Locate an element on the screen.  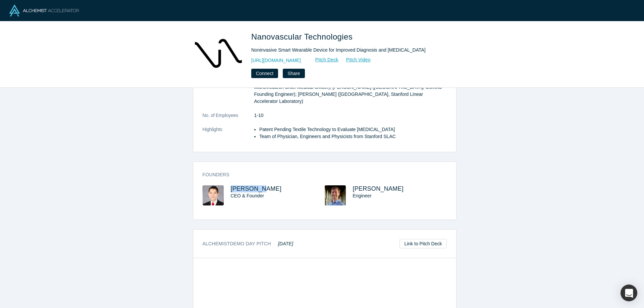
a: Pitch Video is located at coordinates (355, 60).